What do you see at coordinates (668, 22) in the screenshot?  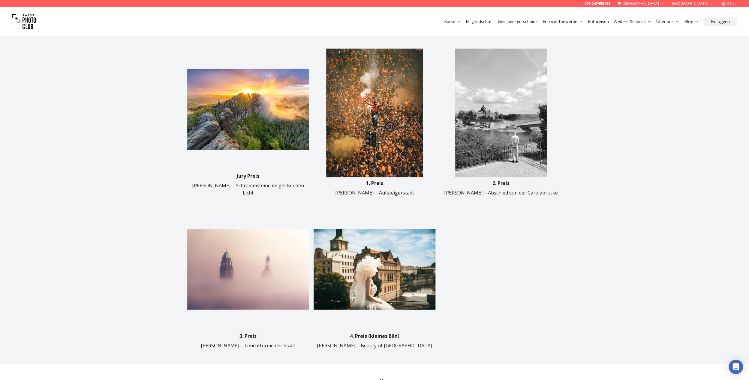 I see `button: Über uns` at bounding box center [668, 22].